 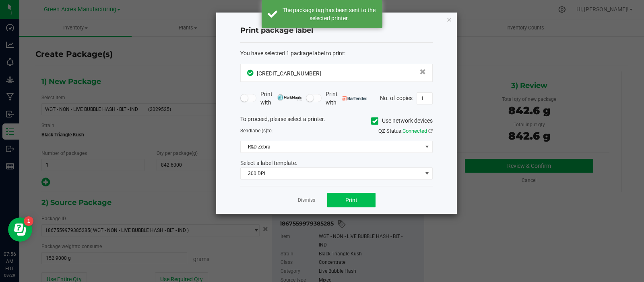 What do you see at coordinates (405, 131) in the screenshot?
I see `span: QZ Status:` at bounding box center [405, 131].